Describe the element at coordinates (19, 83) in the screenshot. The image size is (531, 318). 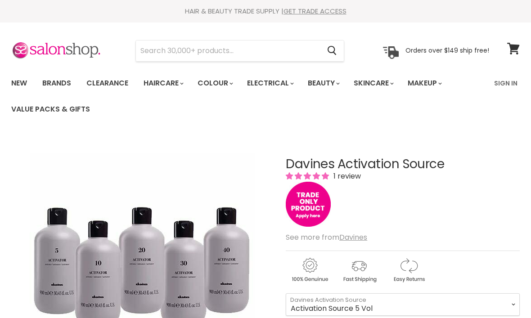
I see `a: New` at that location.